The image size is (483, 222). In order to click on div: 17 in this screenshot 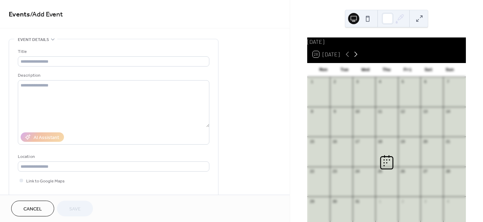, I will do `click(358, 141)`.